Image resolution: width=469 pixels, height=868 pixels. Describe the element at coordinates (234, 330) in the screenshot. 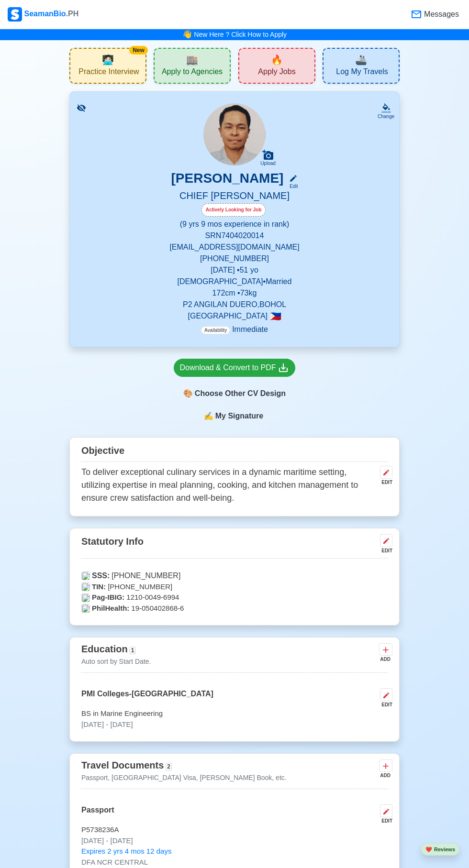

I see `p: Immediate` at that location.